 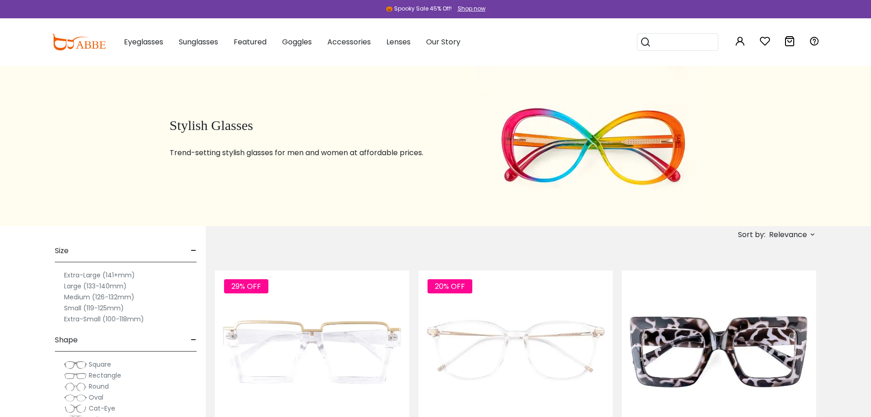 I want to click on img: Rectangle.png, so click(x=75, y=376).